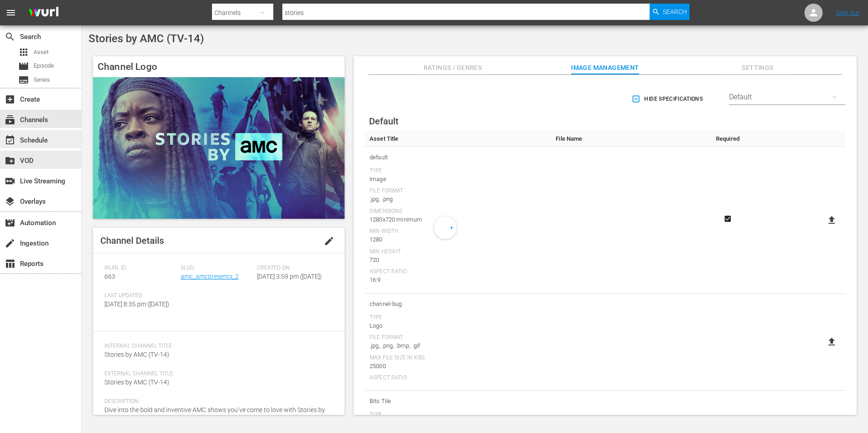 This screenshot has width=868, height=433. Describe the element at coordinates (458, 358) in the screenshot. I see `div: Max File Size In Kbs` at that location.